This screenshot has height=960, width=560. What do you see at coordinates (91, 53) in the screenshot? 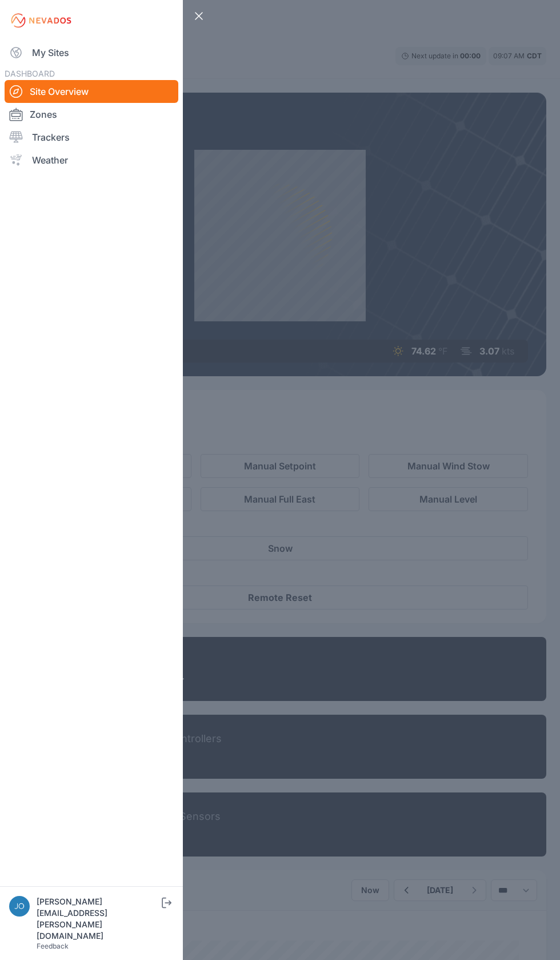
I see `a: My Sites` at bounding box center [91, 53].